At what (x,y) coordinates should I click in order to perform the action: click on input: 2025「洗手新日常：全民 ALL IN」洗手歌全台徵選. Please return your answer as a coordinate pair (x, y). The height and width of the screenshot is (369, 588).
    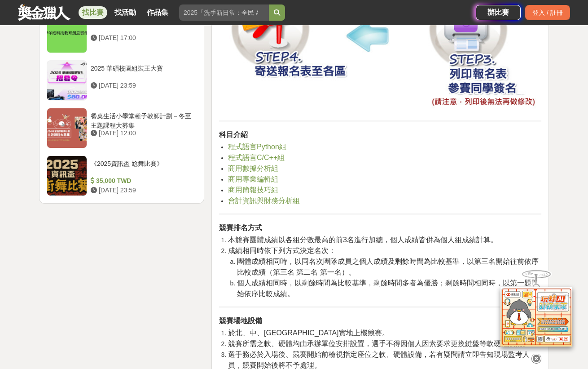
    Looking at the image, I should click on (224, 12).